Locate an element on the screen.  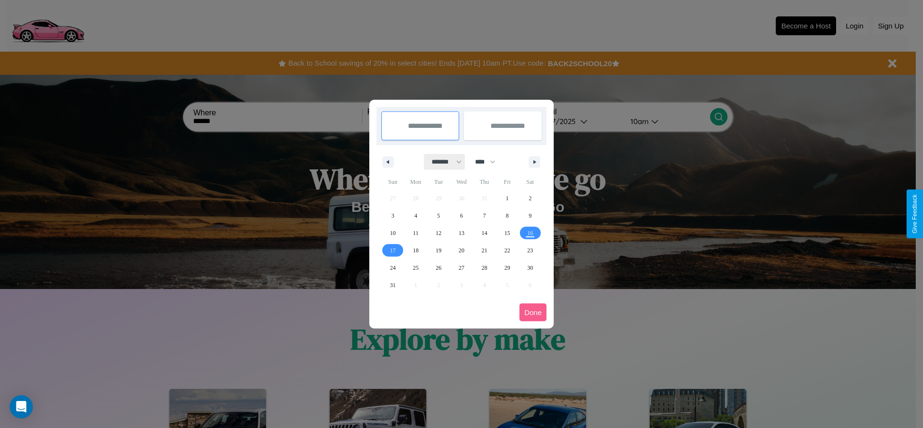
button: 14 is located at coordinates (484, 233).